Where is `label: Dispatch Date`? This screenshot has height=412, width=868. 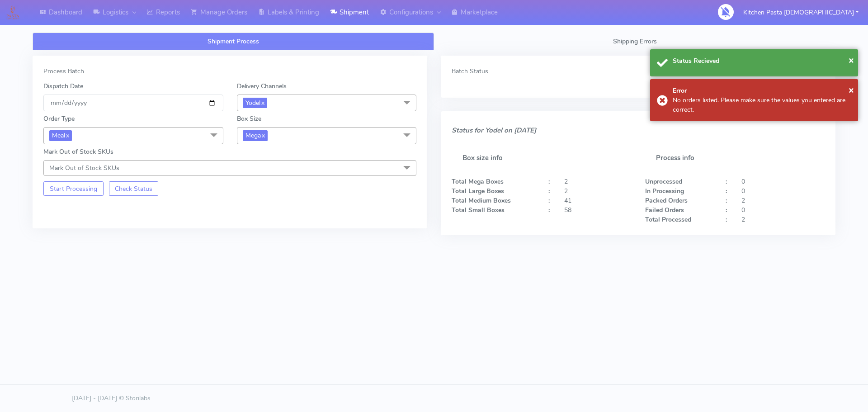
label: Dispatch Date is located at coordinates (63, 86).